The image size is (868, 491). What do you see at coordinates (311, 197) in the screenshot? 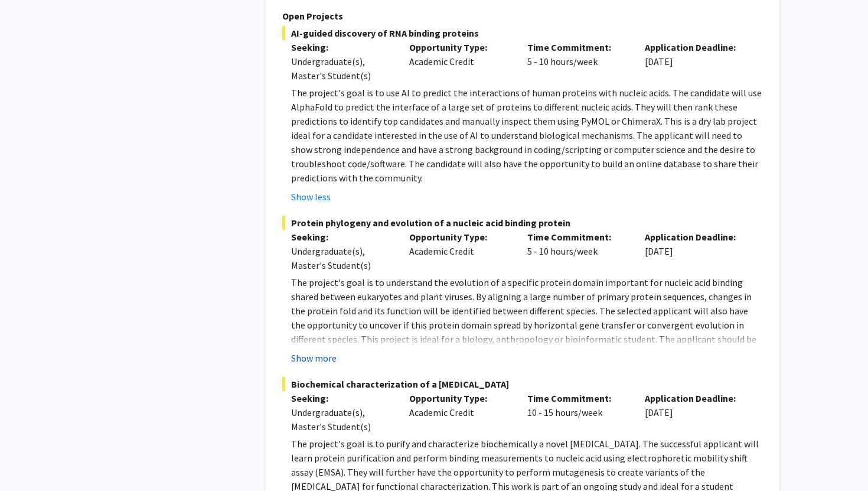
I see `button: Show less` at bounding box center [311, 197].